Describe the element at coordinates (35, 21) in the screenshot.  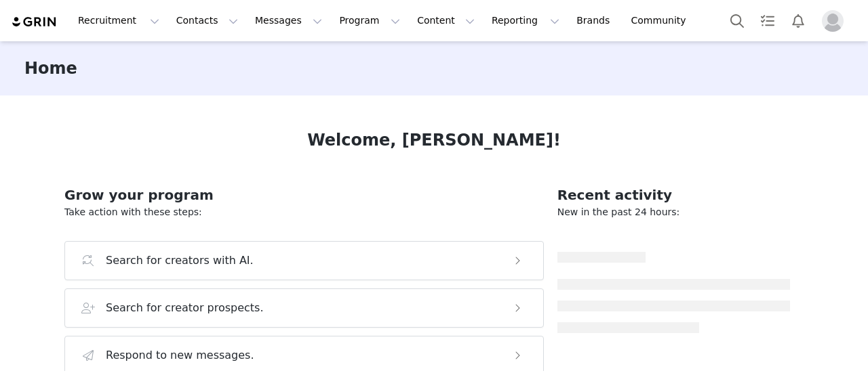
I see `img: grin logo` at that location.